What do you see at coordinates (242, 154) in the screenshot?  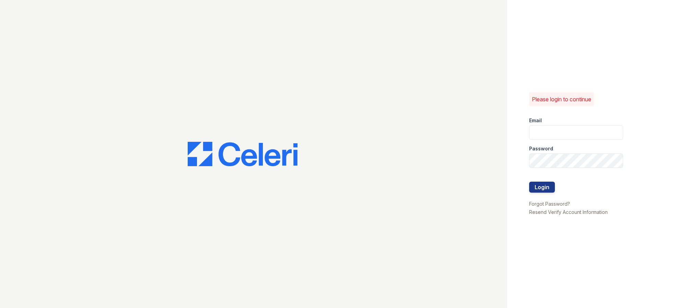 I see `img: CE_Logo_Blue-a8612792a0a2168367f1c8372b55b34899dd931a85d93a1a3d3e32e68fde9ad4.png` at bounding box center [242, 154].